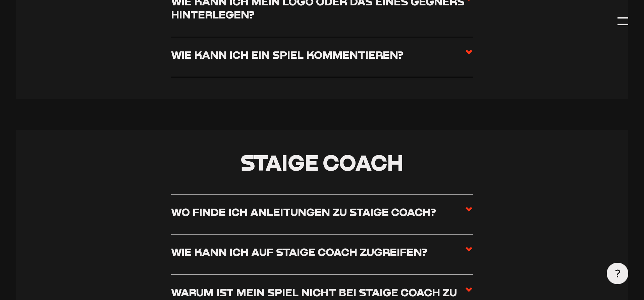  What do you see at coordinates (304, 212) in the screenshot?
I see `h3: Wo finde ich Anleitungen zu Staige Coach?` at bounding box center [304, 212].